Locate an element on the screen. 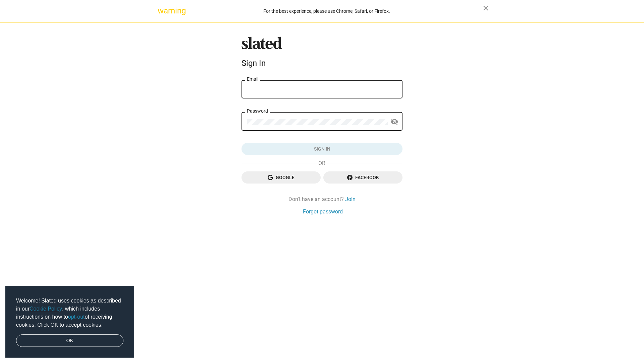  a: Cookie Policy is located at coordinates (45, 308).